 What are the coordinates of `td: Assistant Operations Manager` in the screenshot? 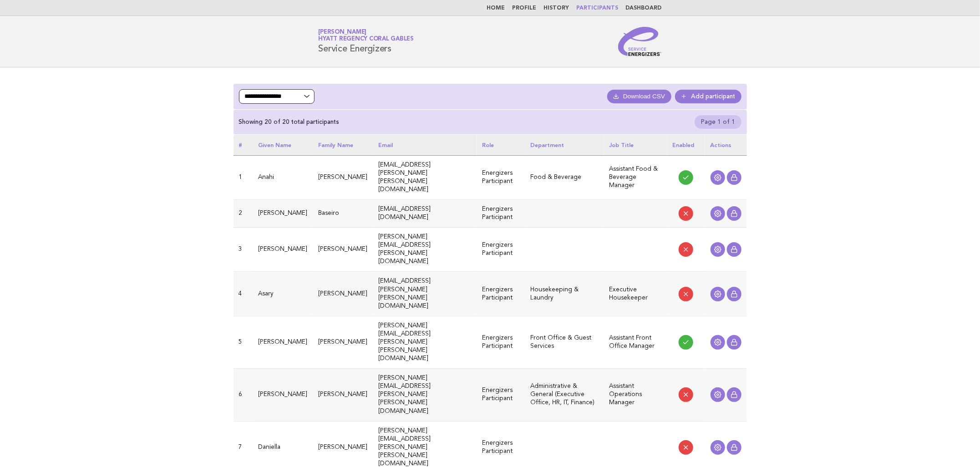 It's located at (636, 395).